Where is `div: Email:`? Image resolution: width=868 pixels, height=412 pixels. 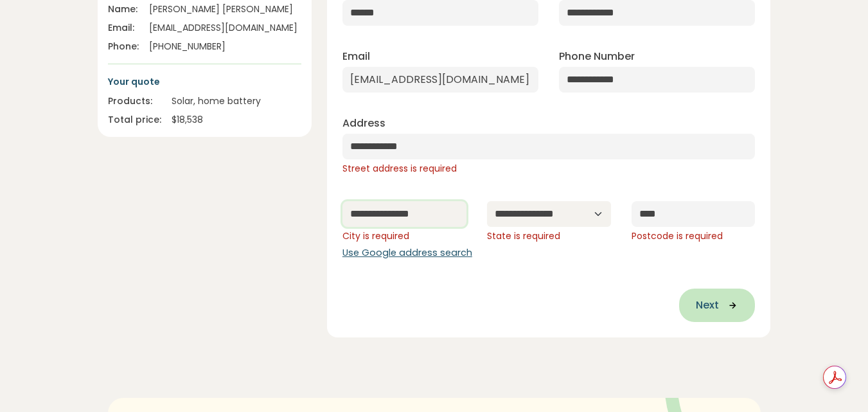 div: Email: is located at coordinates (123, 27).